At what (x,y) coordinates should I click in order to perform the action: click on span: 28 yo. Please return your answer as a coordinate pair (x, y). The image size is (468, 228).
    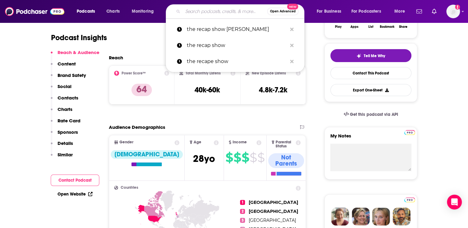
    Looking at the image, I should click on (204, 159).